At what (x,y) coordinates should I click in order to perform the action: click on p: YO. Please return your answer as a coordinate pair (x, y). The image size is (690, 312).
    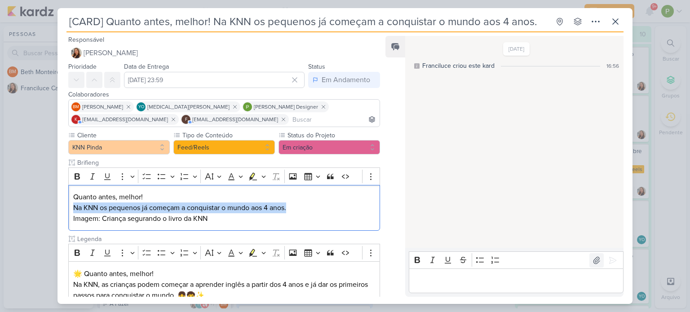
    Looking at the image, I should click on (141, 107).